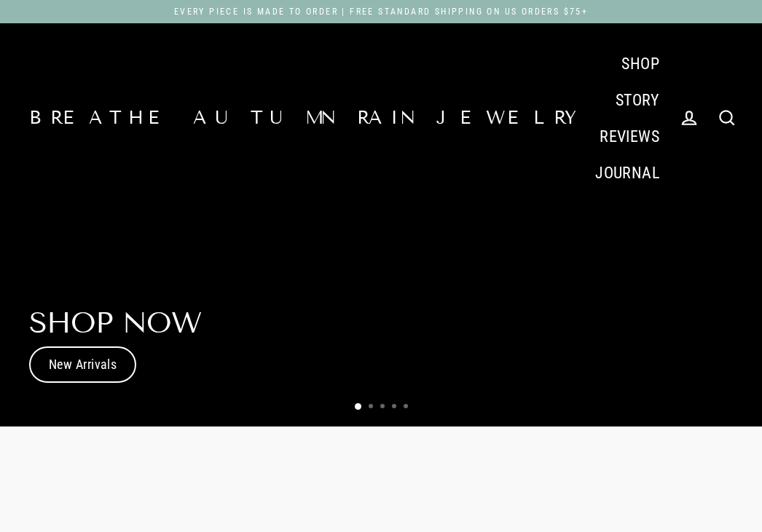  What do you see at coordinates (627, 118) in the screenshot?
I see `div: Primary` at bounding box center [627, 118].